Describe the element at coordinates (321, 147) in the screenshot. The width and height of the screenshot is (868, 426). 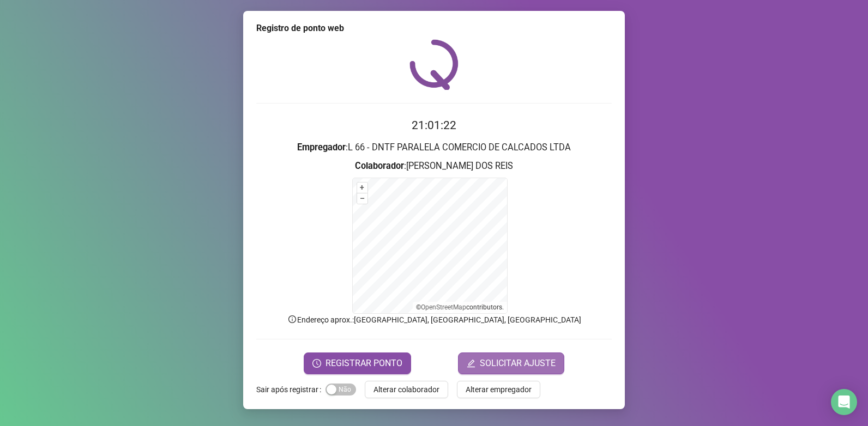
I see `strong: Empregador` at that location.